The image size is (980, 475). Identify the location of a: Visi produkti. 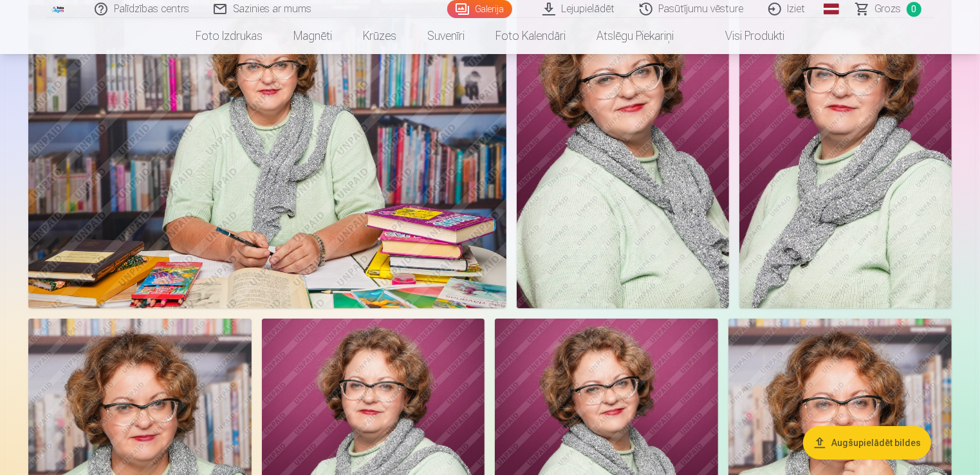
(745, 36).